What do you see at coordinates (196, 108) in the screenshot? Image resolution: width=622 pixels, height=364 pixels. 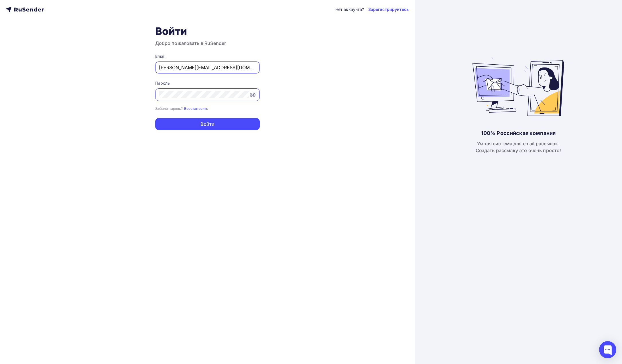 I see `small: Восстановить` at bounding box center [196, 108].